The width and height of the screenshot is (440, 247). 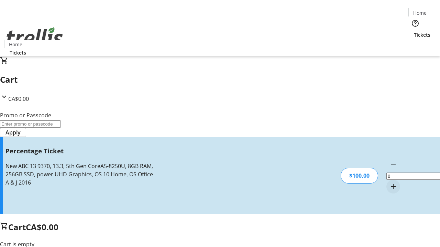 I want to click on div: New ABC 13 9370, 13.3, 5th Gen CoreA5-8250U, 8GB RAM, 256GB SSD, power UHD Graphics, OS 10 Home, ..., so click(x=80, y=175).